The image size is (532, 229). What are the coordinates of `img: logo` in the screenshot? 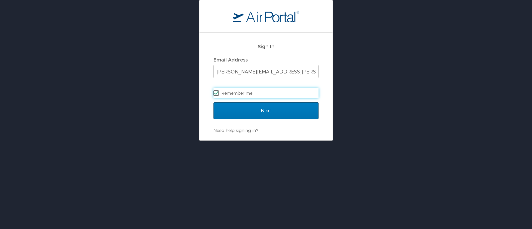 It's located at (266, 16).